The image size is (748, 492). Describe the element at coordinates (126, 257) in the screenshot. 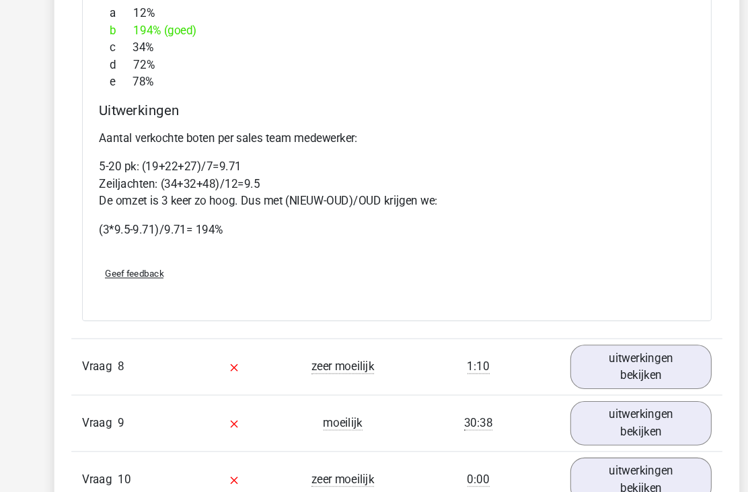

I see `span: Geef feedback` at that location.